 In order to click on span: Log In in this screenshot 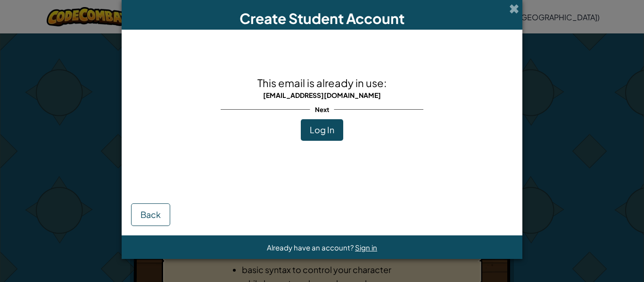, I will do `click(322, 130)`.